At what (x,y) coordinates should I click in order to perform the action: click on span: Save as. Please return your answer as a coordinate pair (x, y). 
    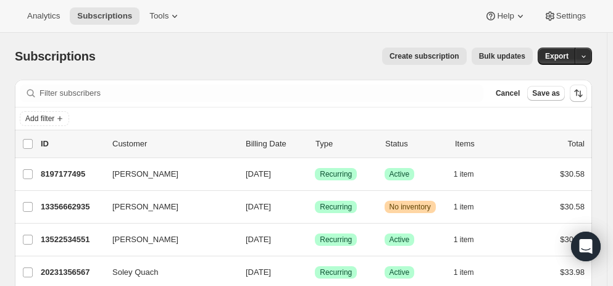
    Looking at the image, I should click on (546, 93).